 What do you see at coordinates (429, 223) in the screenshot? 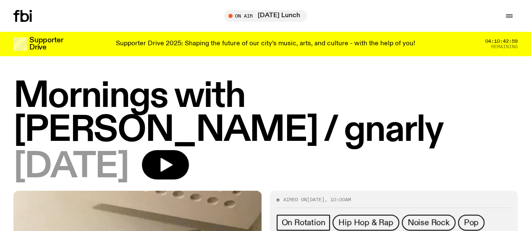
I see `span: Noise Rock` at bounding box center [429, 223].